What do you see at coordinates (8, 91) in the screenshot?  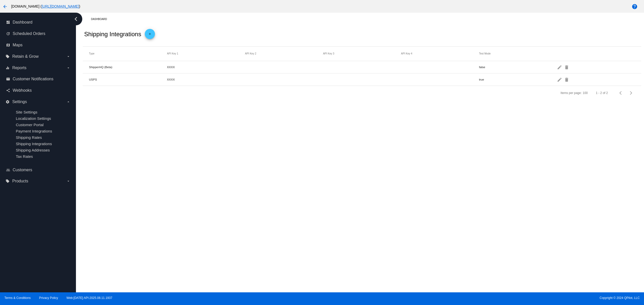 I see `i: share` at bounding box center [8, 91].